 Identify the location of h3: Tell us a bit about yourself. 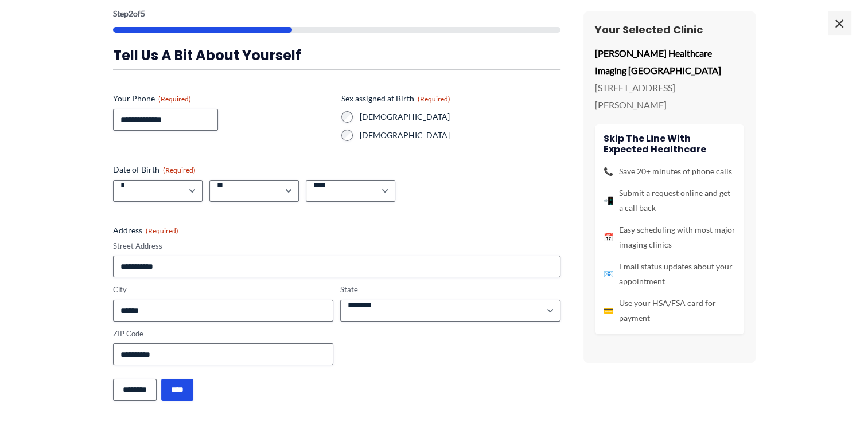
(337, 55).